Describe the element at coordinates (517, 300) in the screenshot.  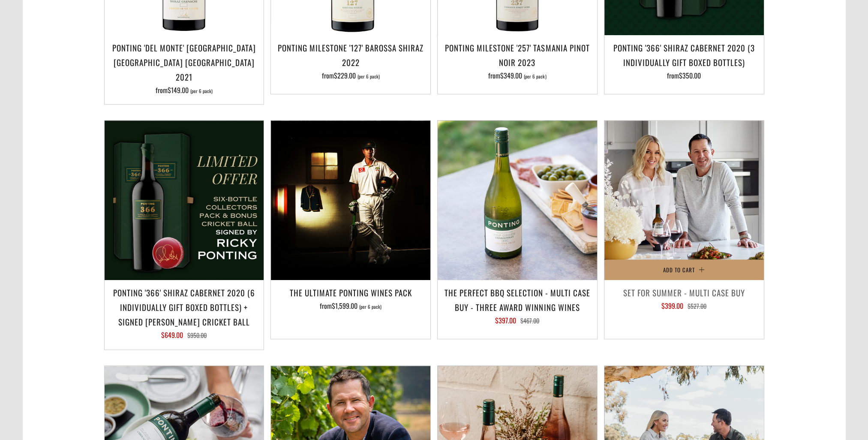
I see `h3: The perfect BBQ selection - MULTI CASE BUY - Three award winning wines` at that location.